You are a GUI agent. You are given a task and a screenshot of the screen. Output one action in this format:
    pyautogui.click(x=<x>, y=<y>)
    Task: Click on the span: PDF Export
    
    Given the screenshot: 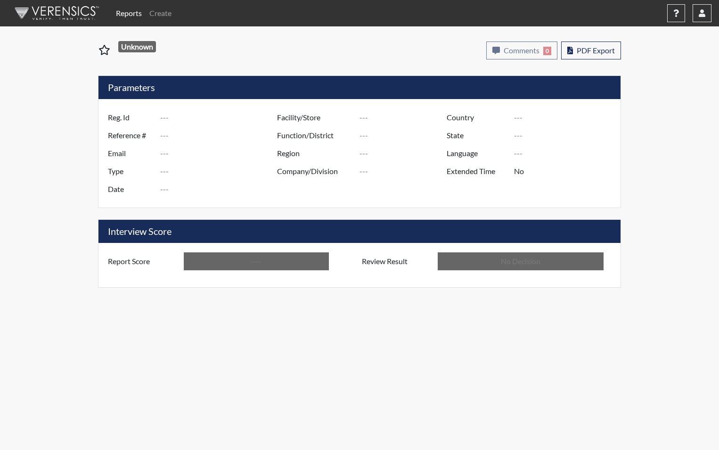 What is the action you would take?
    pyautogui.click(x=596, y=50)
    